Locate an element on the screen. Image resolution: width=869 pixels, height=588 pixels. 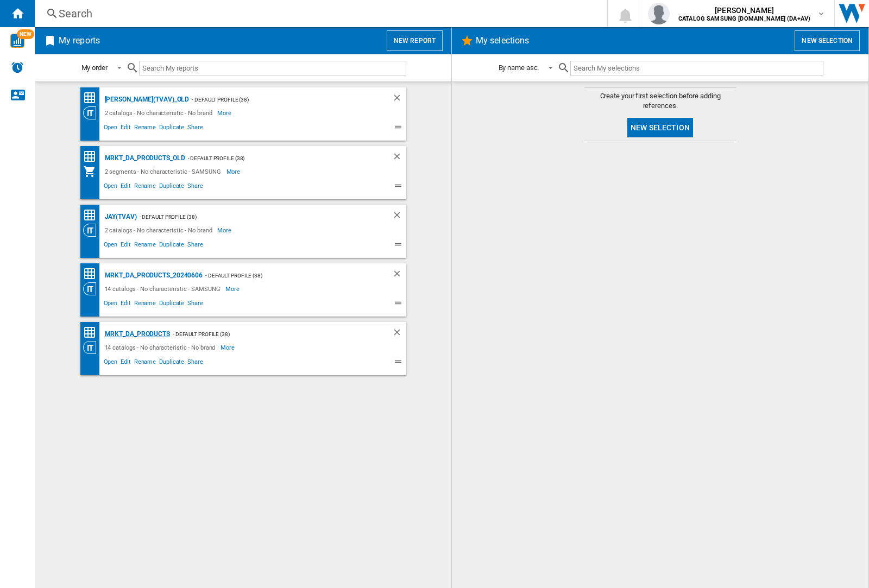
div: JAY(TVAV) is located at coordinates (120, 217).